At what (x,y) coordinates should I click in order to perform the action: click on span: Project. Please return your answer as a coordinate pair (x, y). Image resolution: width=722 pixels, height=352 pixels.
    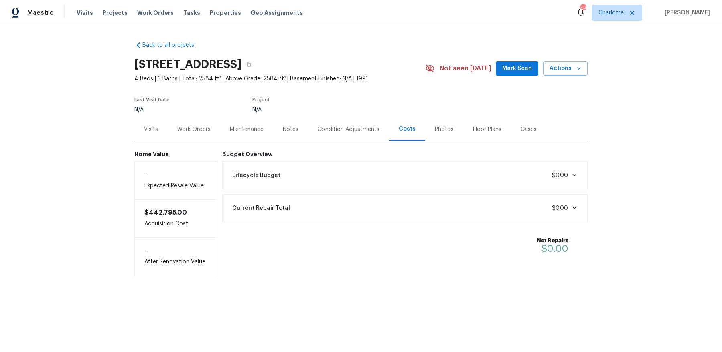
    Looking at the image, I should click on (261, 100).